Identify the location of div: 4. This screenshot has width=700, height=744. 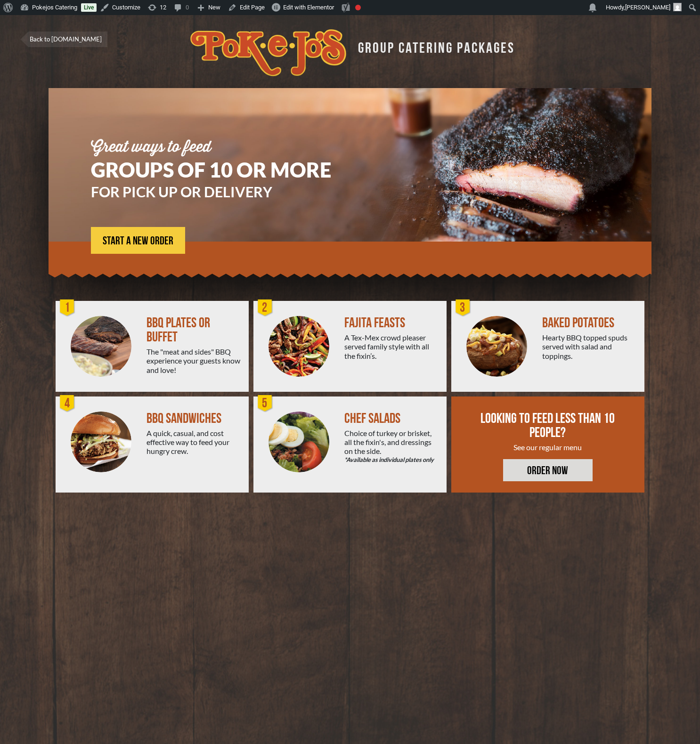
(67, 403).